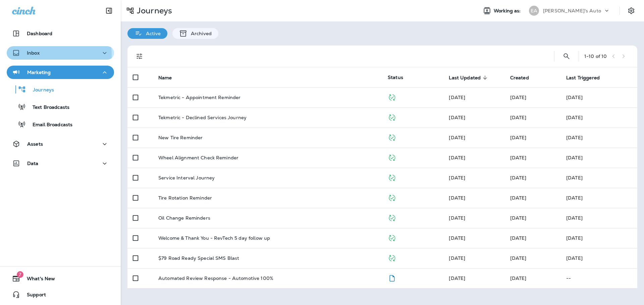 This screenshot has height=305, width=644. I want to click on p: New Tire Reminder, so click(180, 138).